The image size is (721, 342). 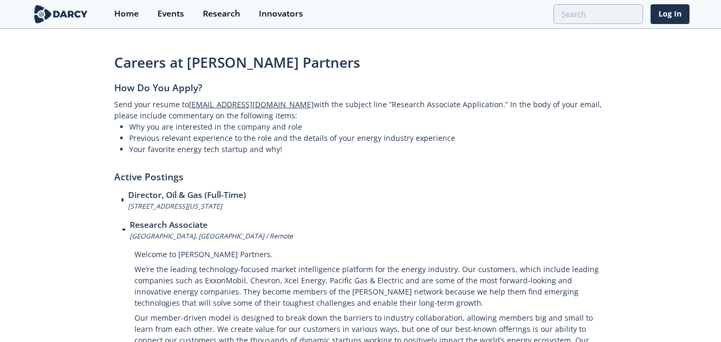 I want to click on h3: Research Associate, so click(x=211, y=225).